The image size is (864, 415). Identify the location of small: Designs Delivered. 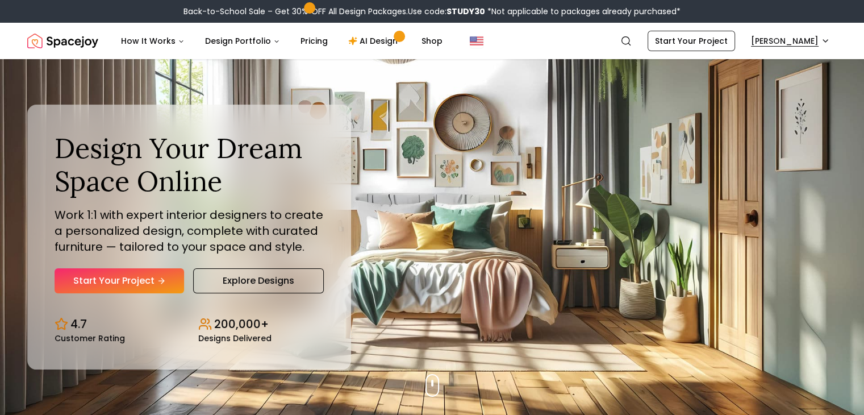
(235, 338).